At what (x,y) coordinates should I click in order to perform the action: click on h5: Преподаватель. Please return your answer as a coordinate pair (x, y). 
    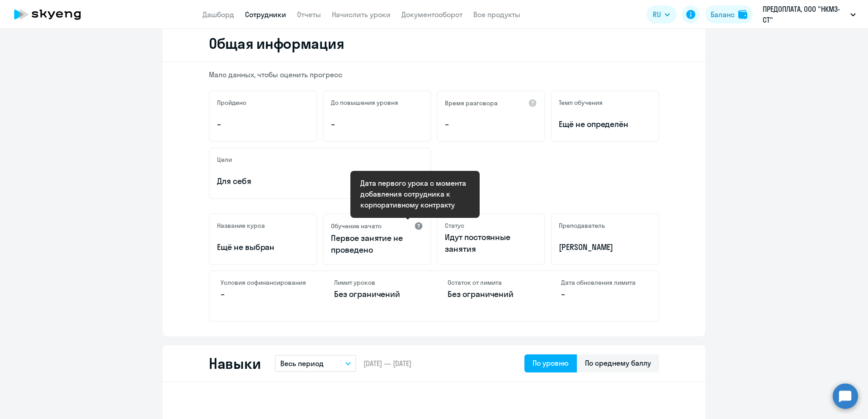
    Looking at the image, I should click on (582, 225).